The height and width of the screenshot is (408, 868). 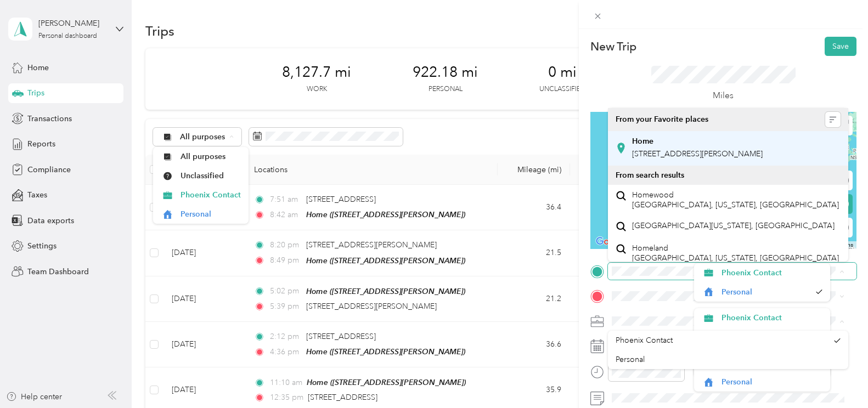 I want to click on span: All purposes, so click(x=211, y=156).